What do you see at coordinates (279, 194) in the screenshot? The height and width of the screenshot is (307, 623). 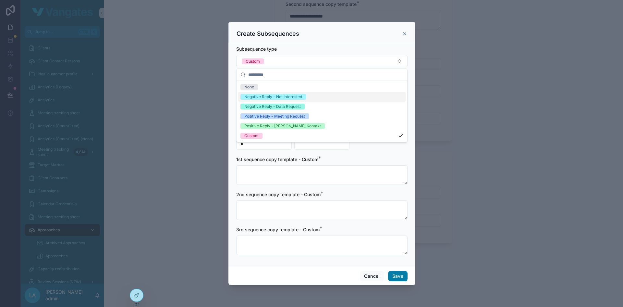 I see `span: 2nd sequence copy template - Custom` at bounding box center [279, 194].